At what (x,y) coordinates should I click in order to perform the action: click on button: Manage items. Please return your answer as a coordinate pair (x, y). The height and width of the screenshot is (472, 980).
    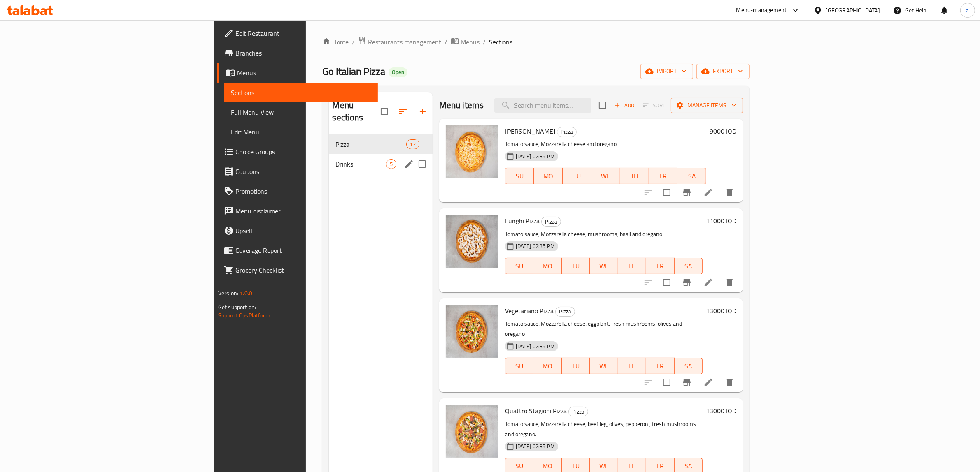
    Looking at the image, I should click on (707, 105).